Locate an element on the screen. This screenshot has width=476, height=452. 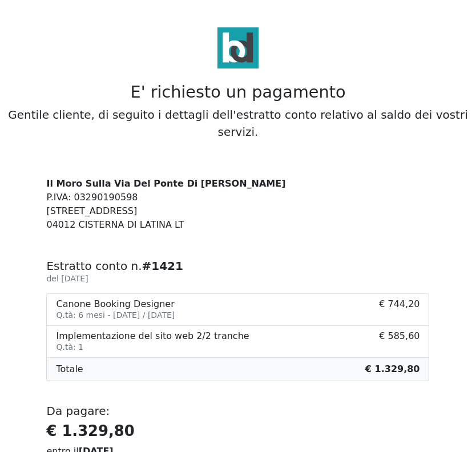
span: € 744,20 is located at coordinates (399, 309).